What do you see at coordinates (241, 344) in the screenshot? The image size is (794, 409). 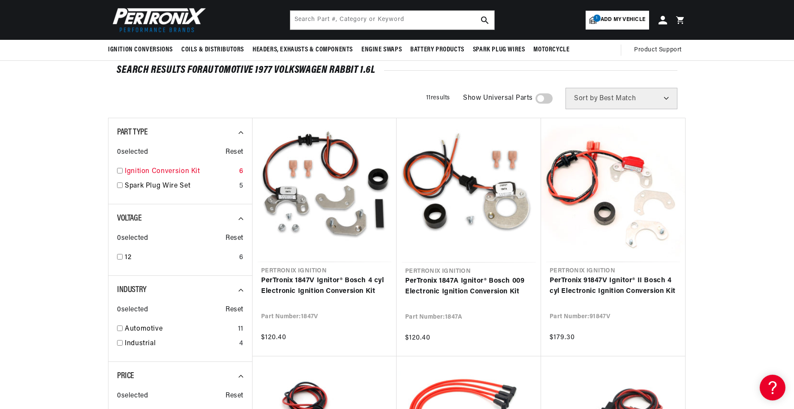 I see `div: 4` at bounding box center [241, 344].